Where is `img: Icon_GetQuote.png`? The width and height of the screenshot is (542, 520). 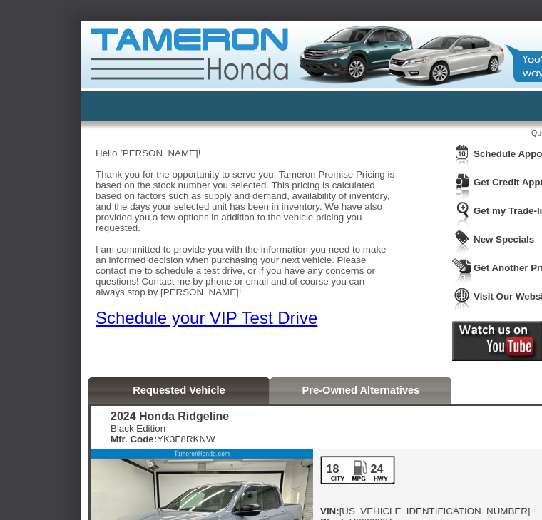 img: Icon_GetQuote.png is located at coordinates (462, 271).